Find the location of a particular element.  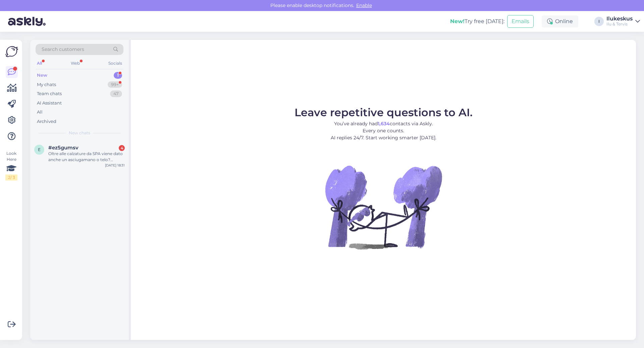

div: 1 is located at coordinates (118, 75).